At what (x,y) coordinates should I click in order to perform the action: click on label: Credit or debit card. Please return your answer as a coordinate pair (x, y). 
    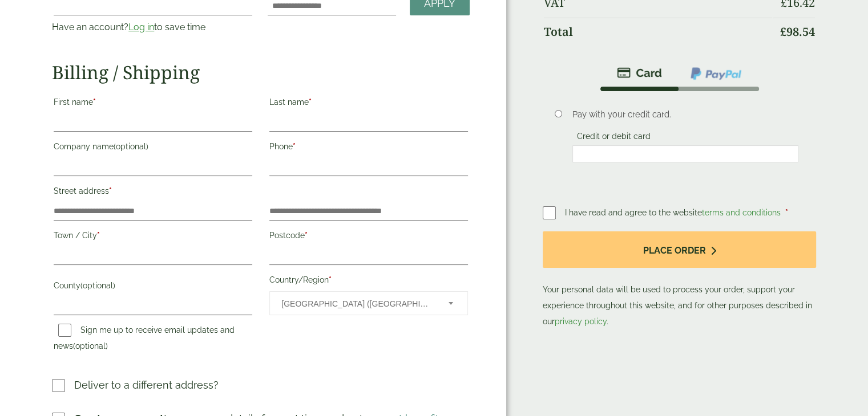
    Looking at the image, I should click on (613, 138).